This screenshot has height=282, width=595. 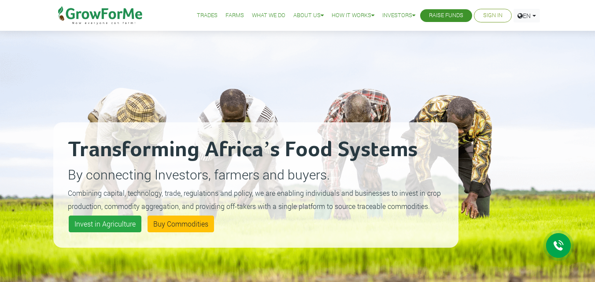 I want to click on h2: Transforming Africa’s Food Systems, so click(x=256, y=150).